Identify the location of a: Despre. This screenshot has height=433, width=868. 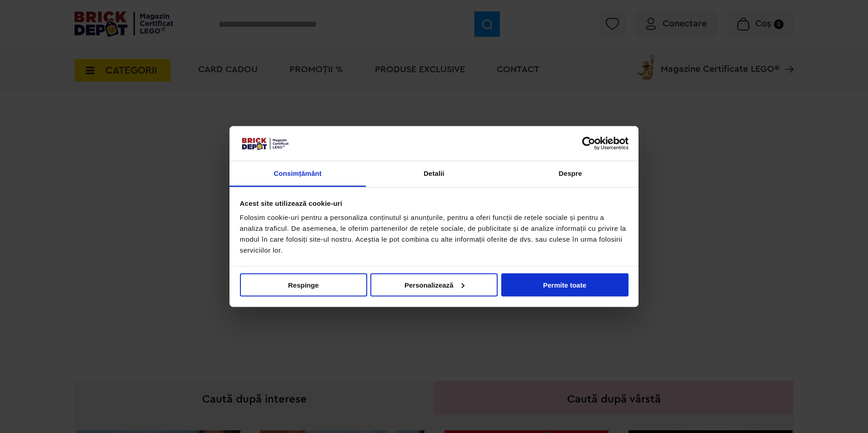
(570, 174).